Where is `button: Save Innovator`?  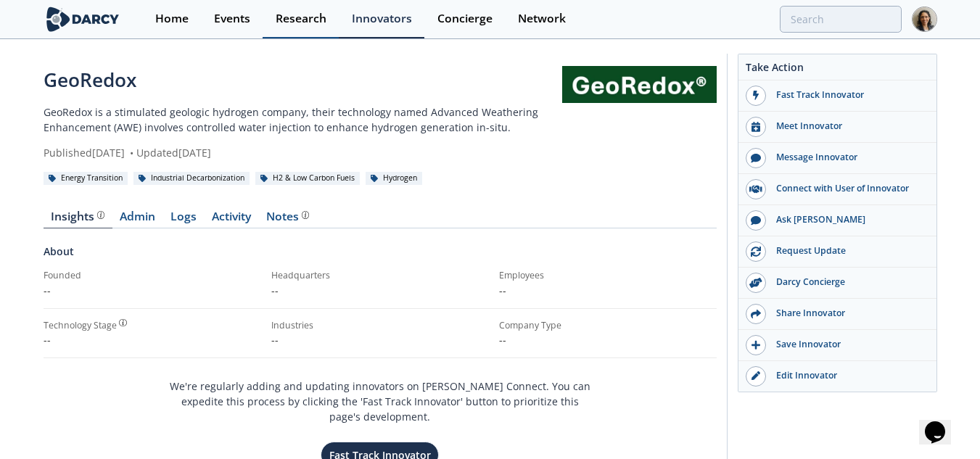
button: Save Innovator is located at coordinates (837, 346).